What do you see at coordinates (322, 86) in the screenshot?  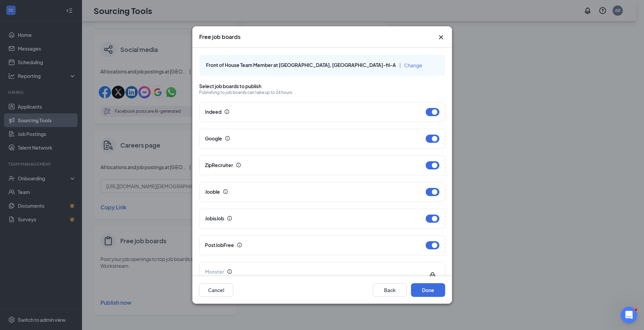 I see `span: Select job boards to publish` at bounding box center [322, 86].